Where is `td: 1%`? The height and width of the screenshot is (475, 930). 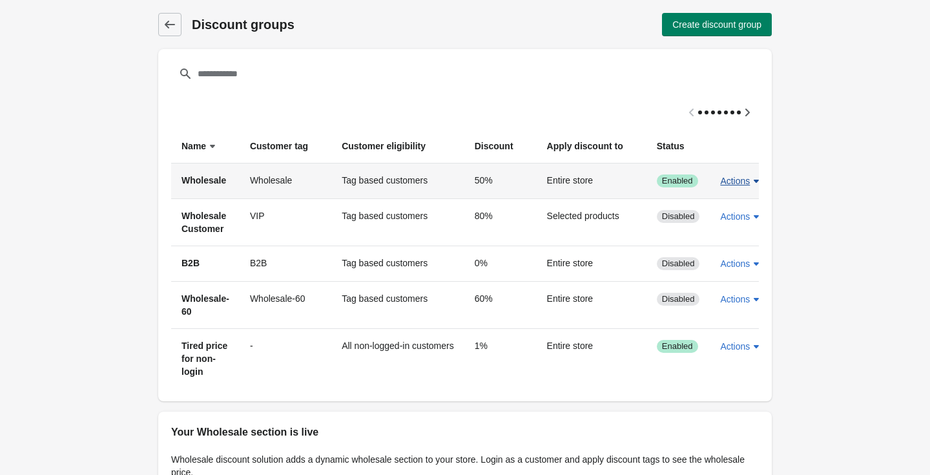 td: 1% is located at coordinates (500, 358).